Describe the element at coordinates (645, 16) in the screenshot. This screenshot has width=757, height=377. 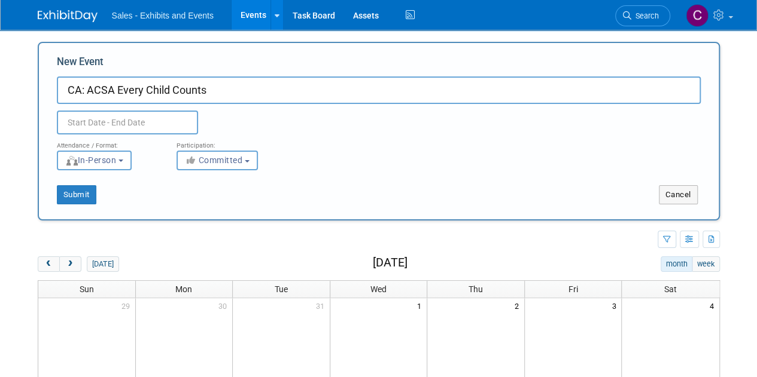
I see `span: Search` at that location.